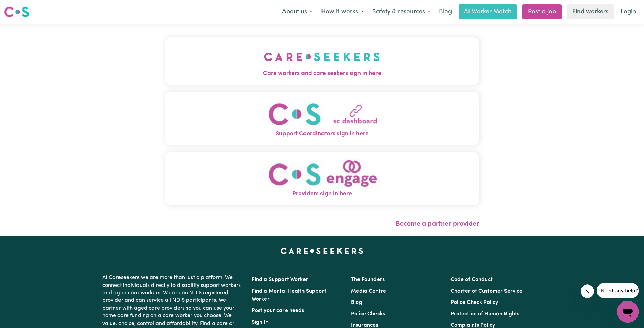 Image resolution: width=644 pixels, height=328 pixels. What do you see at coordinates (484, 313) in the screenshot?
I see `a: Protection of Human Rights` at bounding box center [484, 313].